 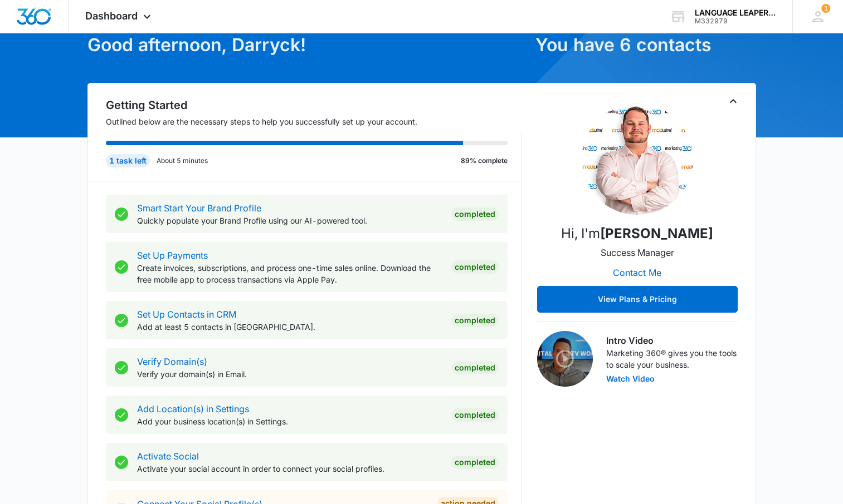 What do you see at coordinates (637, 253) in the screenshot?
I see `p: Success Manager` at bounding box center [637, 253].